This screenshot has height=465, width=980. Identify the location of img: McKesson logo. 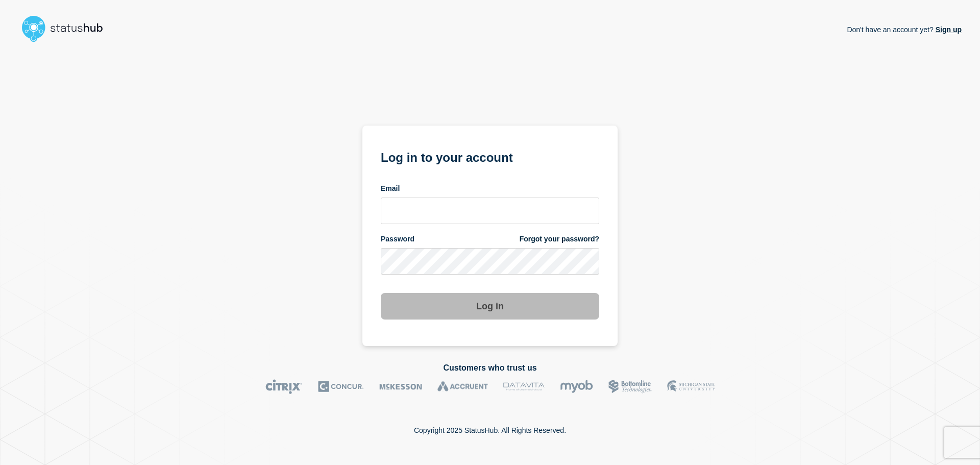
(401, 386).